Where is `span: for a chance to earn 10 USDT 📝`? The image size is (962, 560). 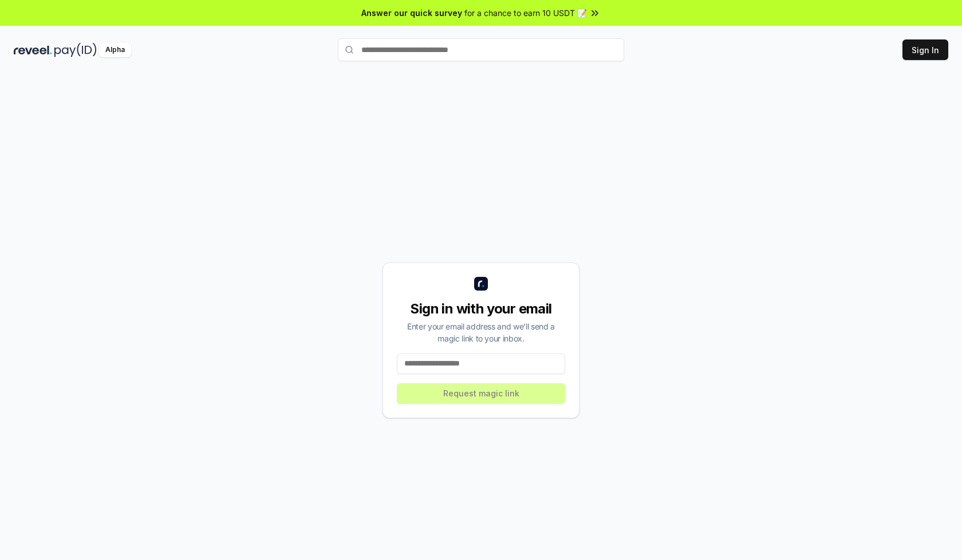 span: for a chance to earn 10 USDT 📝 is located at coordinates (526, 12).